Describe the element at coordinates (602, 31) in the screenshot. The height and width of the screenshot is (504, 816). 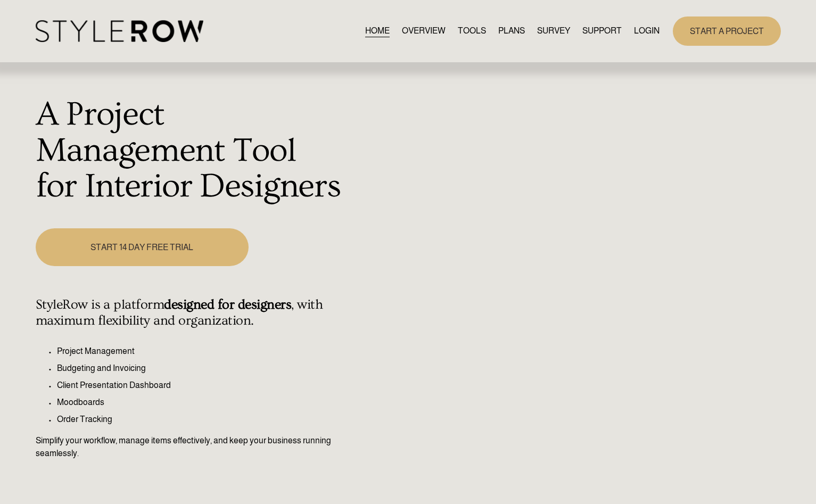
I see `span: SUPPORT` at that location.